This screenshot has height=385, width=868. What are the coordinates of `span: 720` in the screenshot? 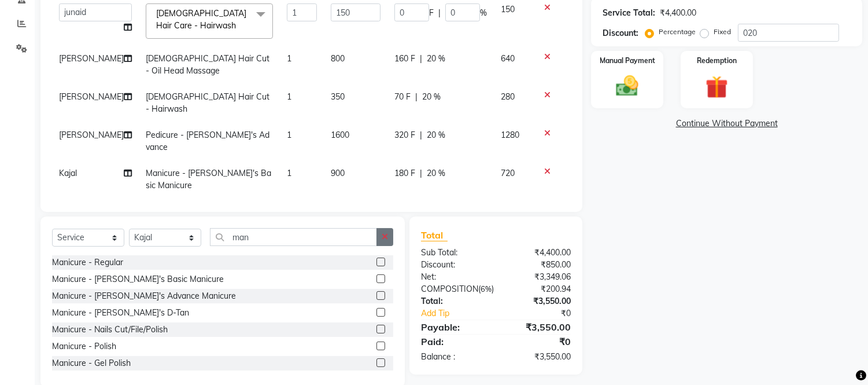 It's located at (508, 173).